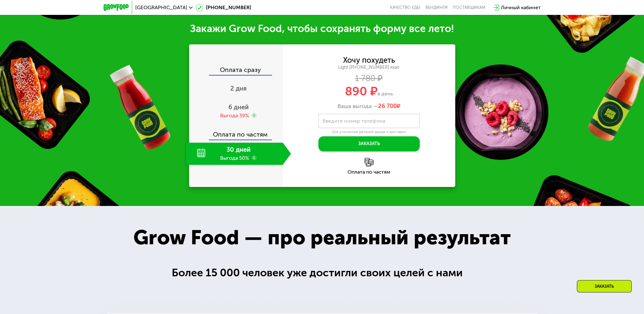 This screenshot has width=644, height=314. I want to click on div: Для уточнения деталей заказа и доставки, so click(369, 132).